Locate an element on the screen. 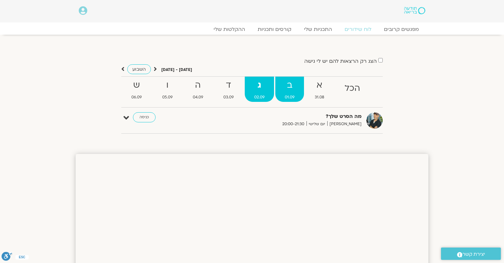 This screenshot has width=504, height=263. span: 05.09 is located at coordinates (167, 97).